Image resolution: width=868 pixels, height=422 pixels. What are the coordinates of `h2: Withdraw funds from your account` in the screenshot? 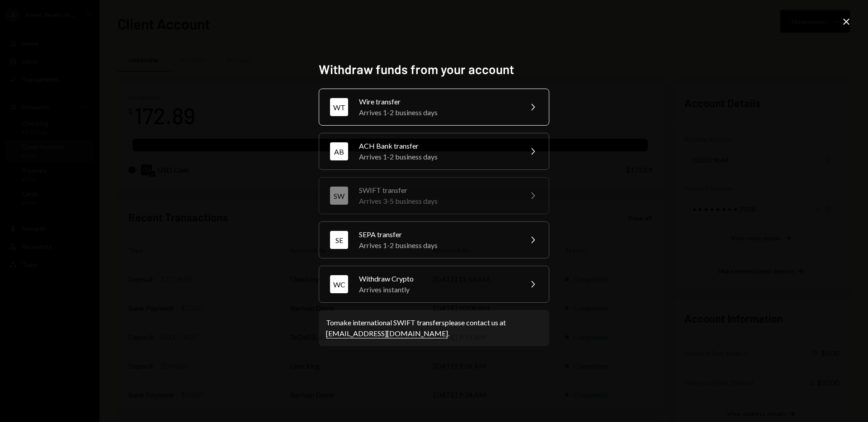 It's located at (434, 69).